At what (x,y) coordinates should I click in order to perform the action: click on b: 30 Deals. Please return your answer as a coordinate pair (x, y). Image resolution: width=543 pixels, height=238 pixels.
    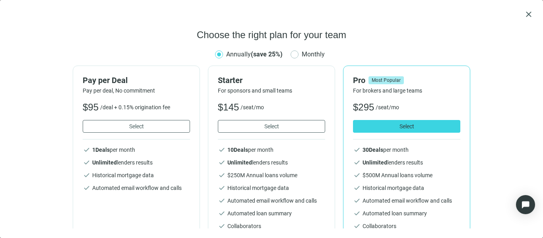
    Looking at the image, I should click on (373, 150).